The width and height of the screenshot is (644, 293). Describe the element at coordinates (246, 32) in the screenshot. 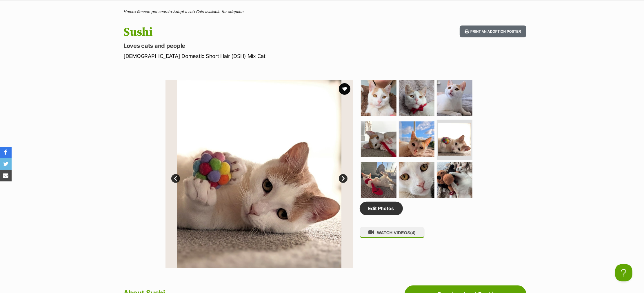

I see `h1: Sushi` at that location.